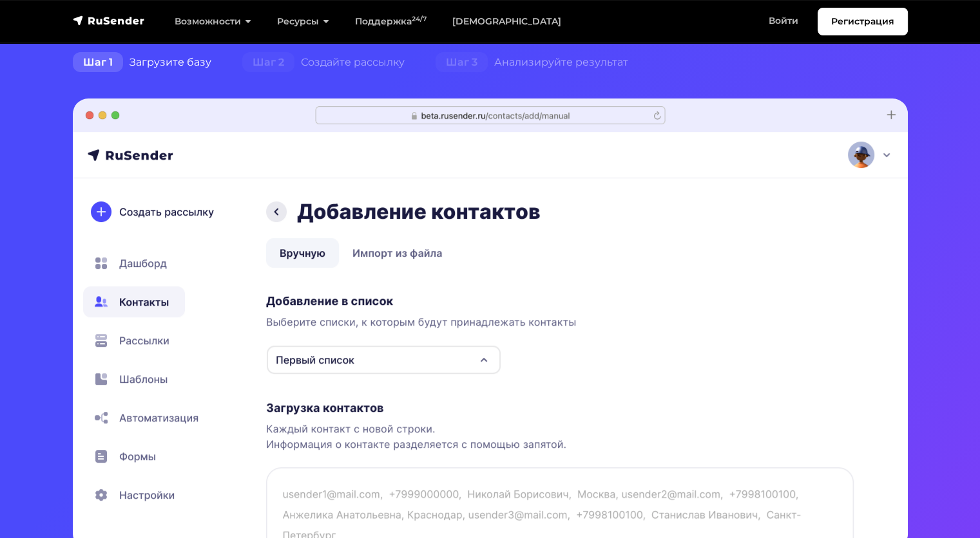  What do you see at coordinates (98, 62) in the screenshot?
I see `span: Шаг 1` at bounding box center [98, 62].